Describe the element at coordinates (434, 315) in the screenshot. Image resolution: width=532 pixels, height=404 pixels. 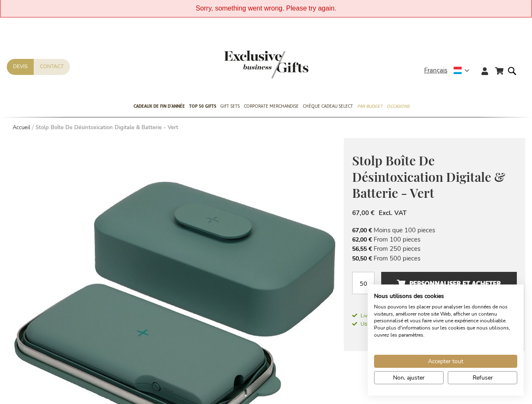
I see `a: Livré sous 15 à 30 jours ouvrables` at that location.